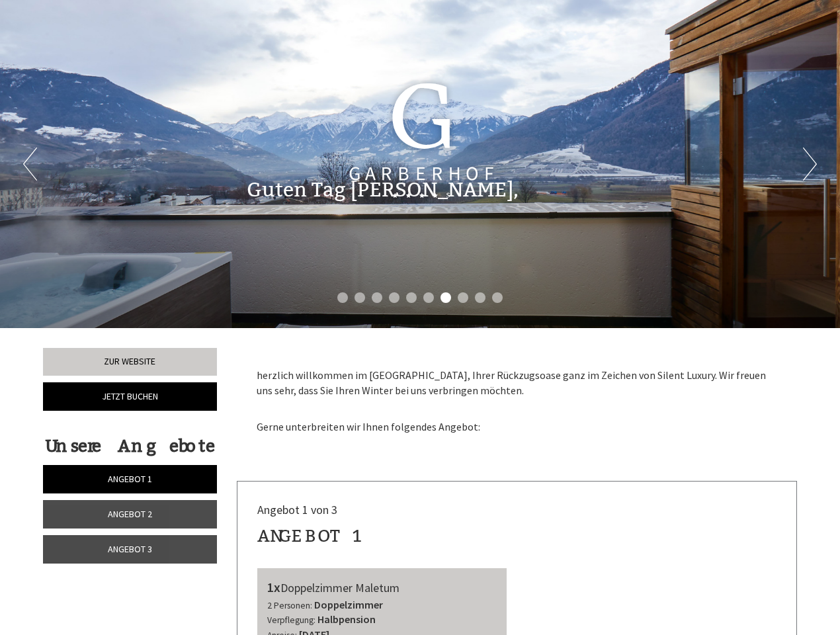  What do you see at coordinates (517, 420) in the screenshot?
I see `p: Gerne unterbreiten wir Ihnen folgendes Angebot:` at bounding box center [517, 420].